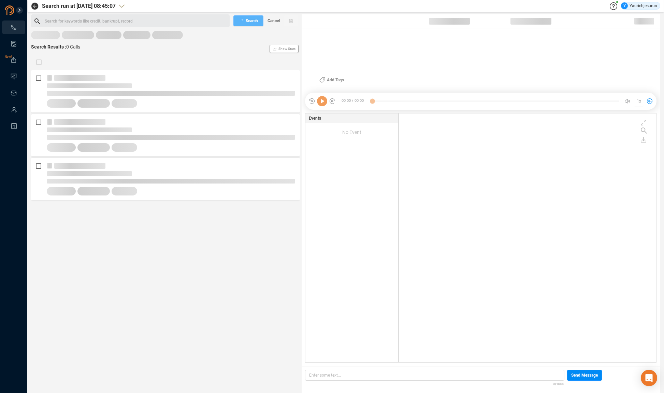  I want to click on div: No Event, so click(352, 132).